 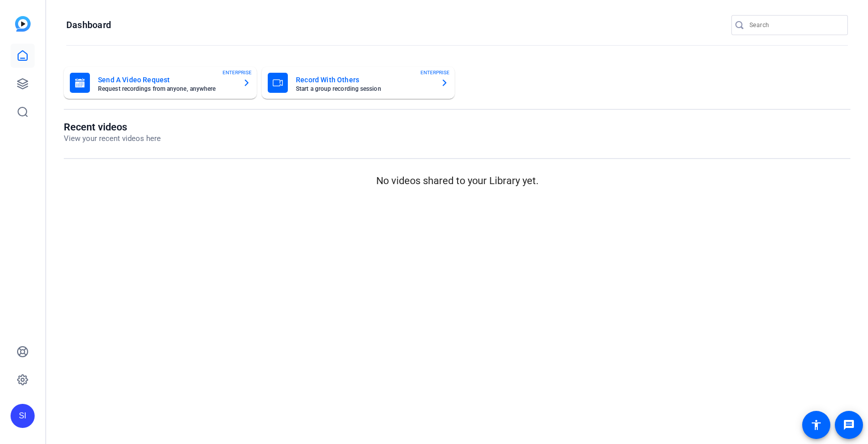 I want to click on button: Send A Video RequestRequest recordings from anyone, anywhereENTERPRISE, so click(x=160, y=83).